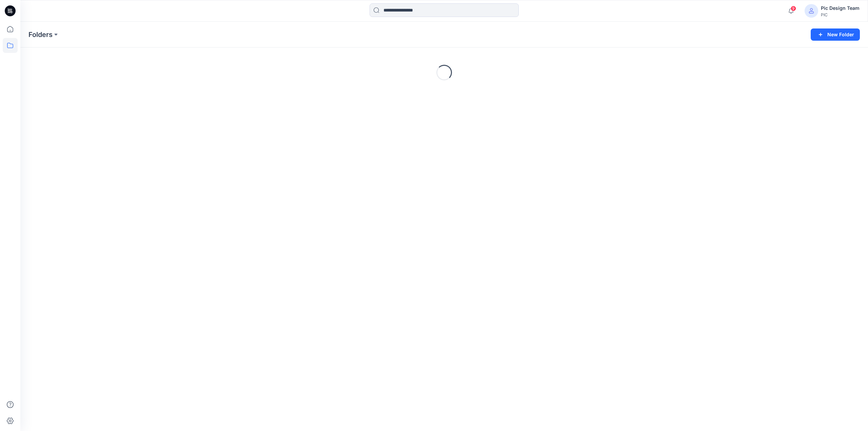  Describe the element at coordinates (40, 34) in the screenshot. I see `p: Folders` at that location.